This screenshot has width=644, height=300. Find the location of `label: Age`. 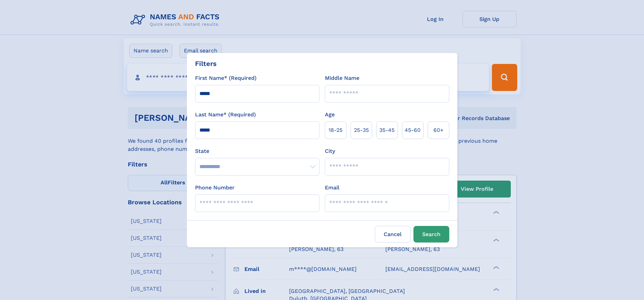

label: Age is located at coordinates (330, 115).